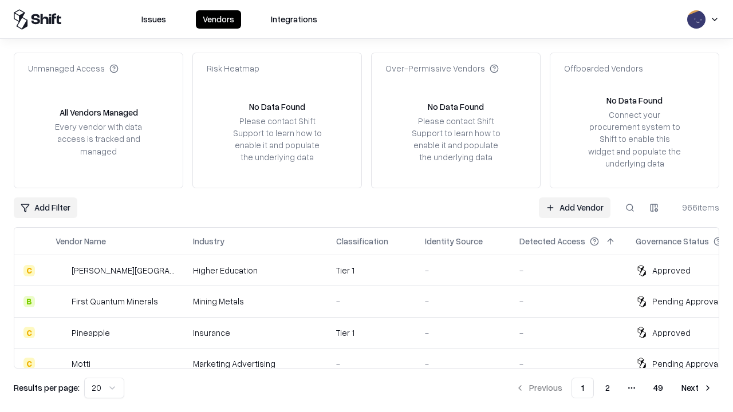 The width and height of the screenshot is (733, 412). What do you see at coordinates (442, 68) in the screenshot?
I see `div: Over-Permissive Vendors` at bounding box center [442, 68].